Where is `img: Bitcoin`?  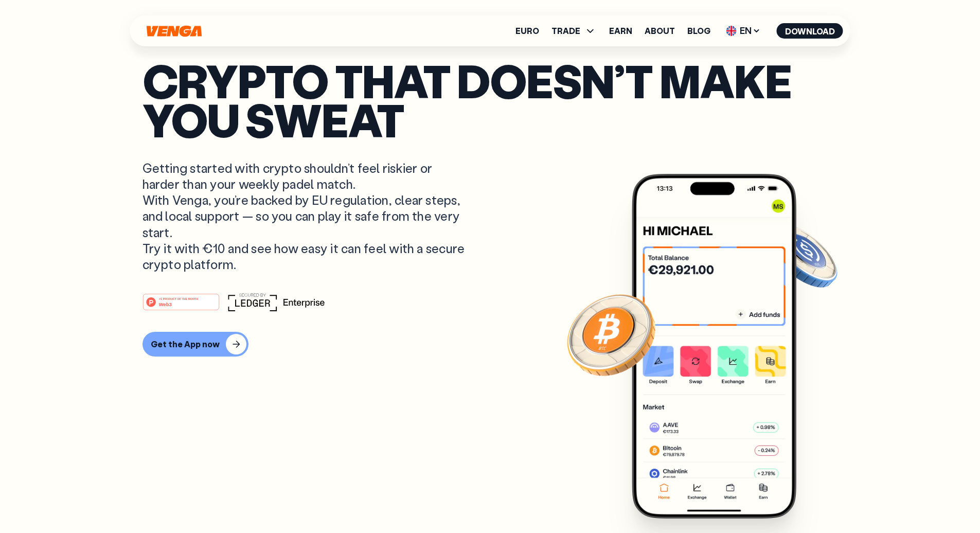
img: Bitcoin is located at coordinates (611, 334).